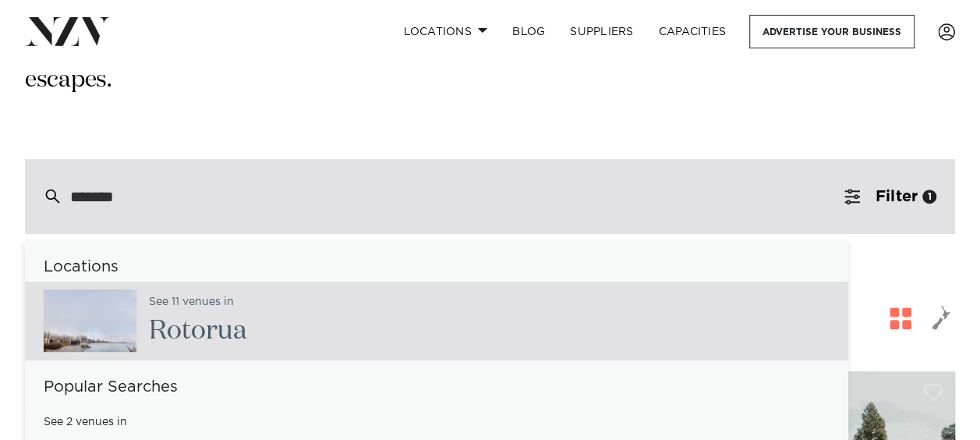 The height and width of the screenshot is (440, 980). Describe the element at coordinates (85, 422) in the screenshot. I see `small: See 2 venues in` at that location.